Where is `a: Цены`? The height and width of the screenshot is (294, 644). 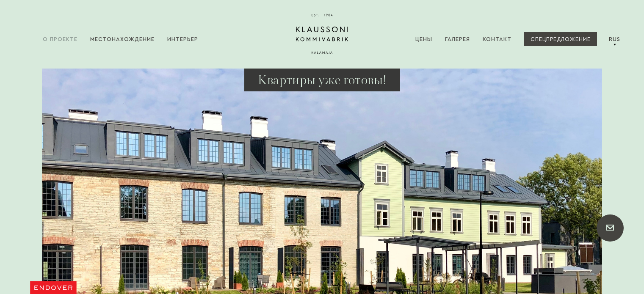
a: Цены is located at coordinates (430, 39).